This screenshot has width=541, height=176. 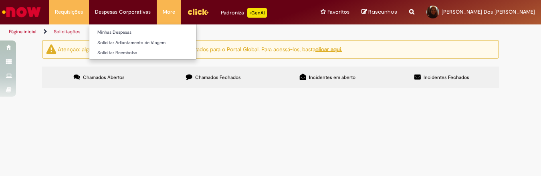 I want to click on a: Rascunhos, so click(x=379, y=12).